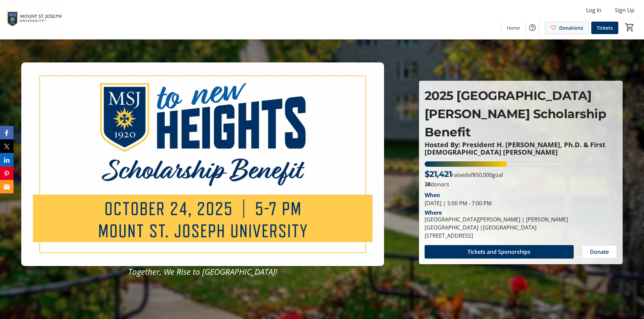 The height and width of the screenshot is (319, 644). What do you see at coordinates (625, 10) in the screenshot?
I see `span: Sign Up` at bounding box center [625, 10].